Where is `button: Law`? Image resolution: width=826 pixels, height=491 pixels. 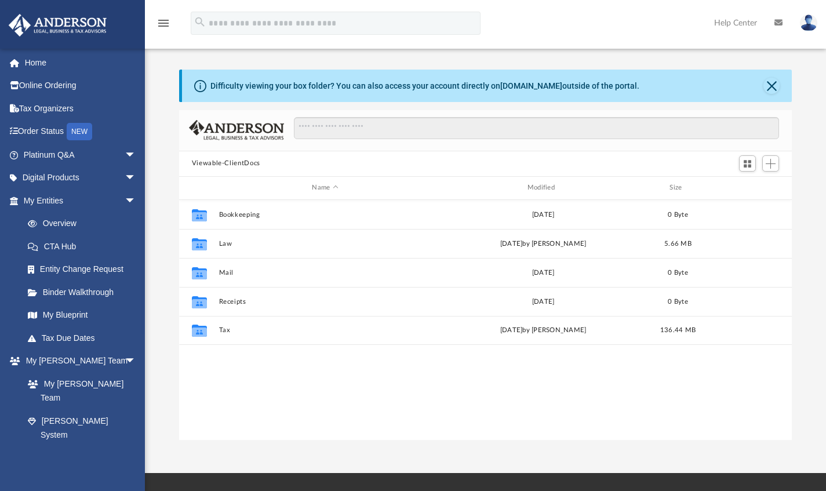
button: Law is located at coordinates (324, 243).